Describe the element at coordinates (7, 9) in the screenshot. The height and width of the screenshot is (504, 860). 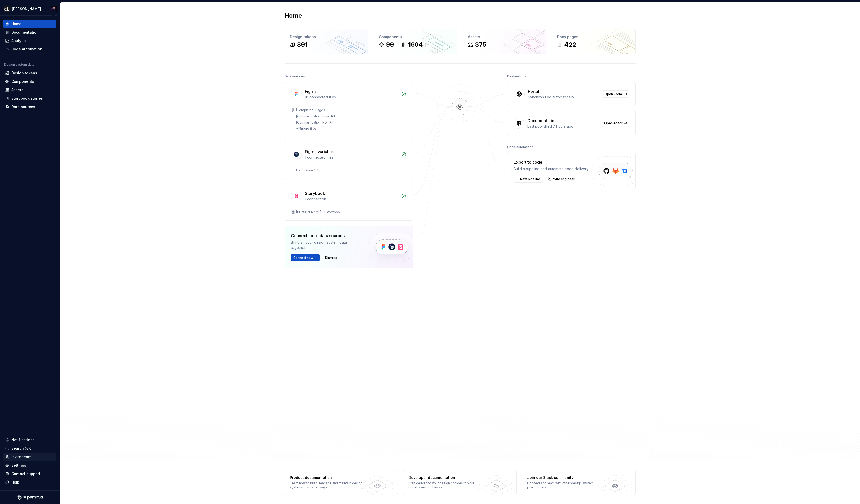
I see `img: b918d911-6884-482e-9304-cbecc30deec6.png` at that location.